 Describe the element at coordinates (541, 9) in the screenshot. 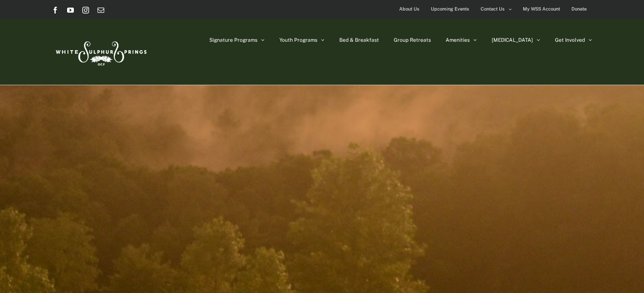

I see `span: My WSS Account` at that location.